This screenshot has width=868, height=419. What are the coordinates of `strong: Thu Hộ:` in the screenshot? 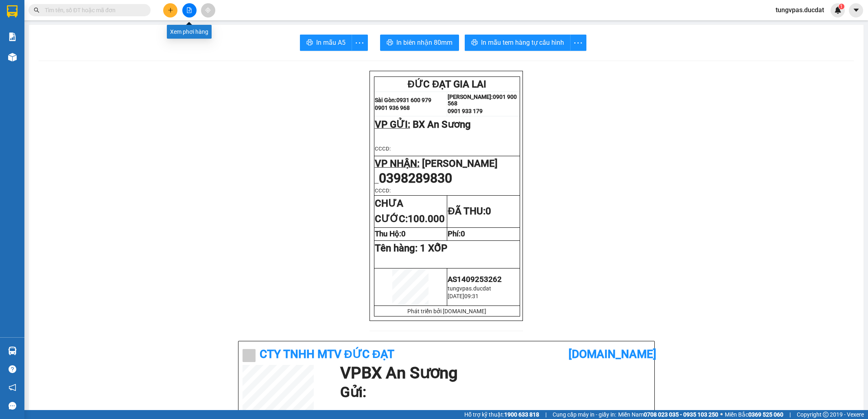 It's located at (390, 234).